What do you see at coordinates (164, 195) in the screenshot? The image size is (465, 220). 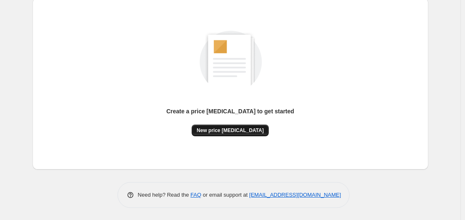 I see `span: Need help? Read the` at bounding box center [164, 195].